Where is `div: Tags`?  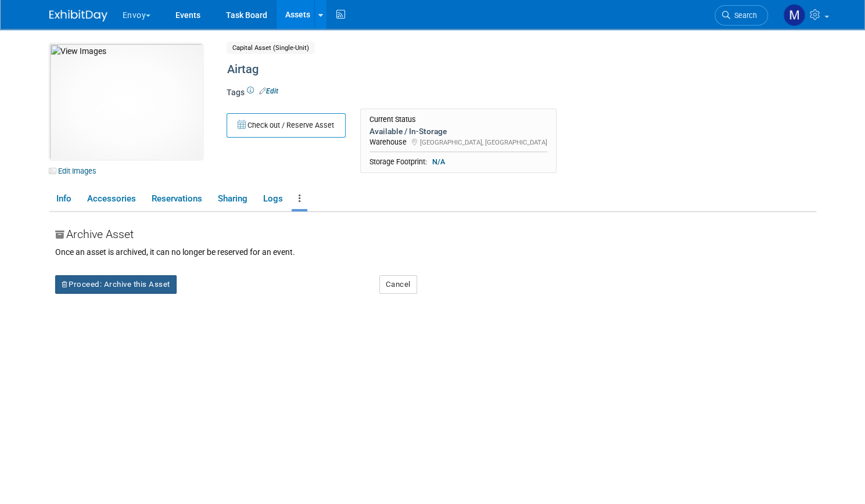
div: Tags is located at coordinates (479, 96).